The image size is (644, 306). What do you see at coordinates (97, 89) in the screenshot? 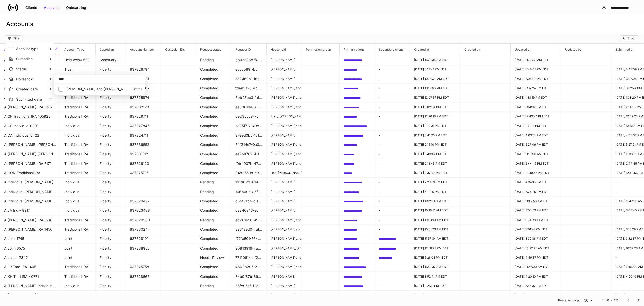
I see `p: Rude, Patrick and Dawn` at bounding box center [97, 89].